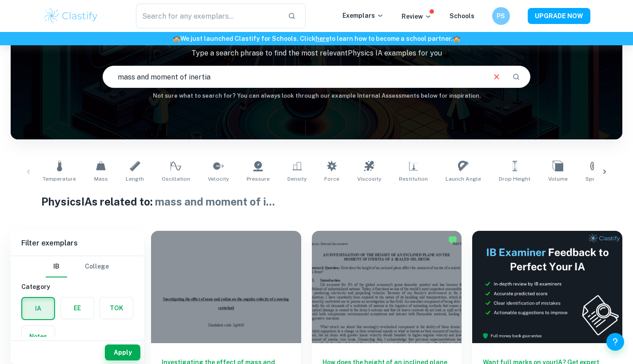 This screenshot has height=364, width=633. Describe the element at coordinates (453, 240) in the screenshot. I see `img: Marked` at that location.